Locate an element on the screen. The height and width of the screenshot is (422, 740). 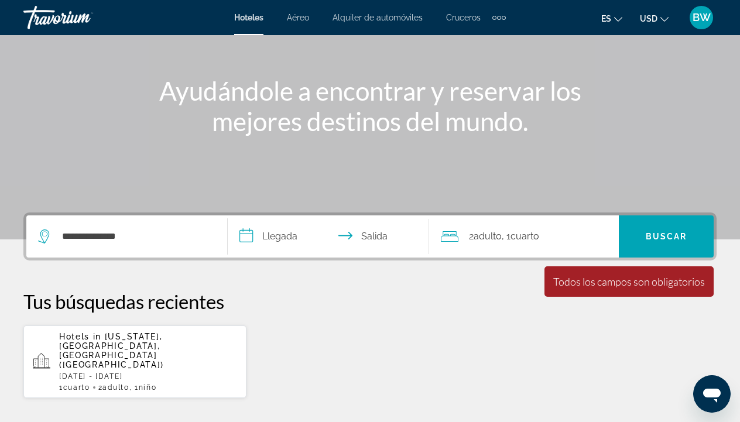
h1: Ayudándole a encontrar y reservar los mejores destinos del mundo. is located at coordinates (370, 106).